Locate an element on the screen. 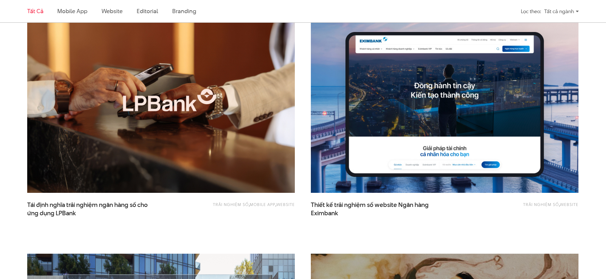 The image size is (606, 279). img: Eximbank Website Portal is located at coordinates (445, 103).